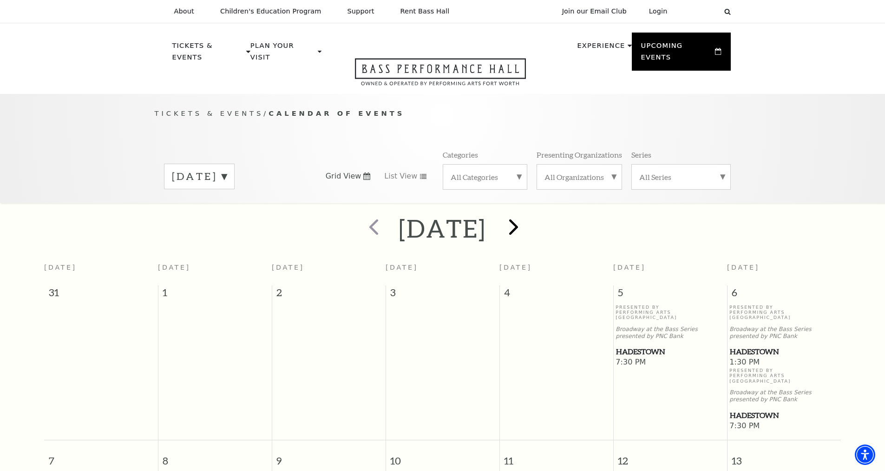  Describe the element at coordinates (485, 177) in the screenshot. I see `label: All Categories` at that location.